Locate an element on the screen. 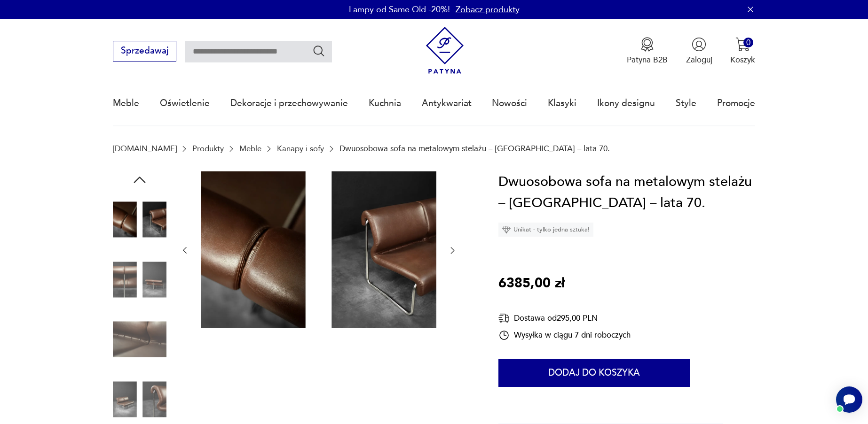  button: 0Koszyk is located at coordinates (742, 51).